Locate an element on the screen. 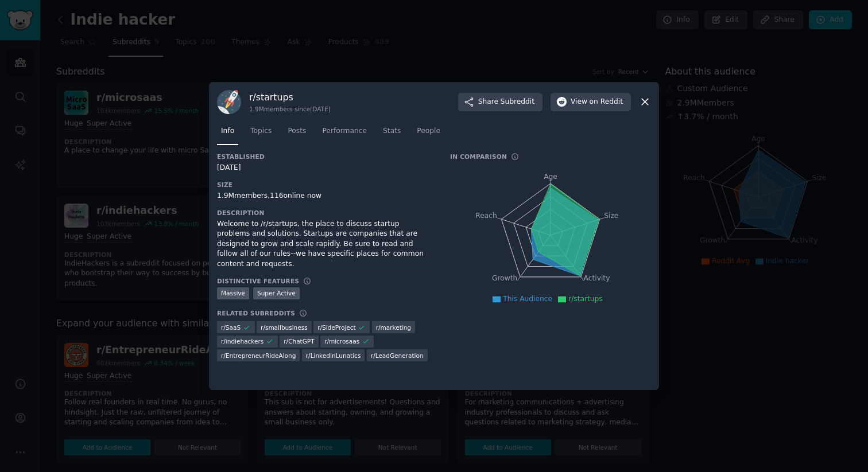 Image resolution: width=868 pixels, height=472 pixels. img: startups is located at coordinates (229, 102).